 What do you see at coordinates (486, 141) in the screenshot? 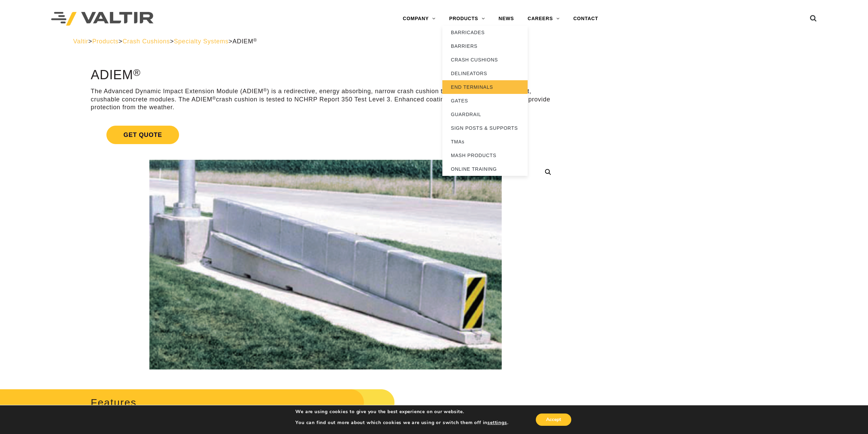
I see `a: TMAs` at bounding box center [486, 141].